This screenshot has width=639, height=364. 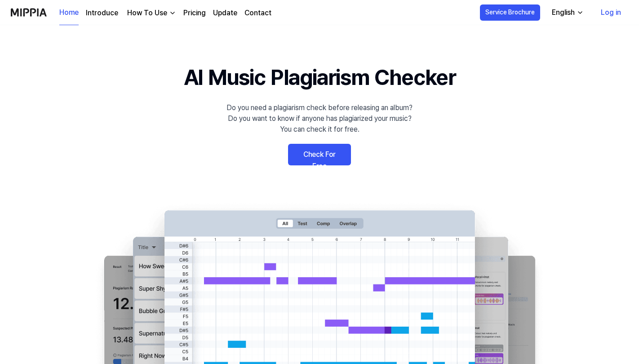 I want to click on a: Service Brochure, so click(x=510, y=13).